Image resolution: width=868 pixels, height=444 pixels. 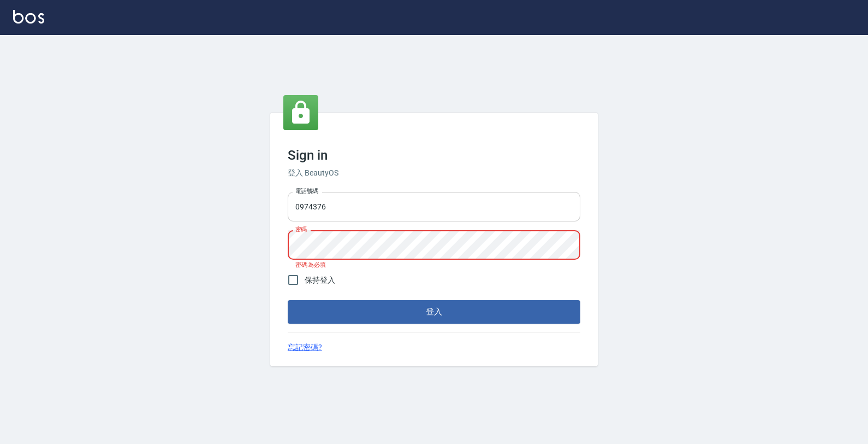 I want to click on button: 登入, so click(x=434, y=312).